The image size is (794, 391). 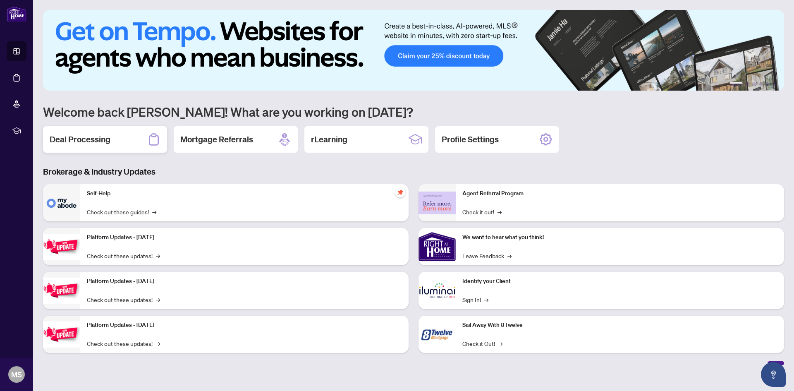 I want to click on h2: Profile Settings, so click(x=470, y=139).